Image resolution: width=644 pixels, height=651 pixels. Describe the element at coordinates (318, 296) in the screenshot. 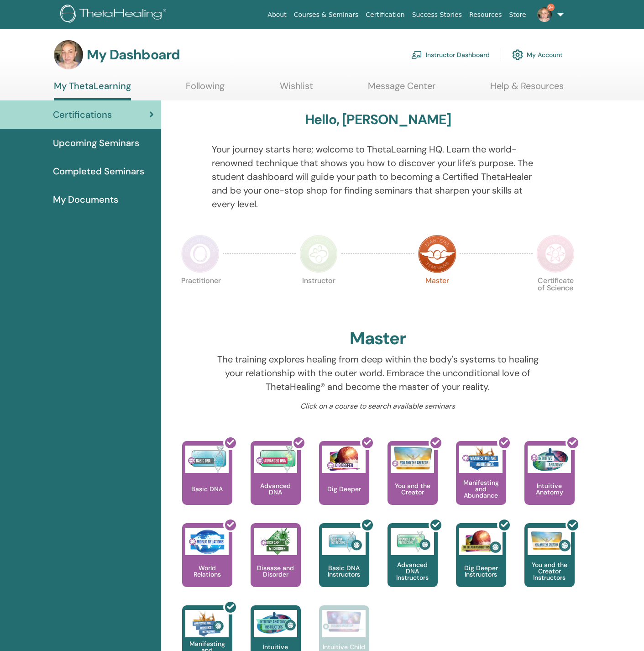

I see `p: Instructor` at that location.